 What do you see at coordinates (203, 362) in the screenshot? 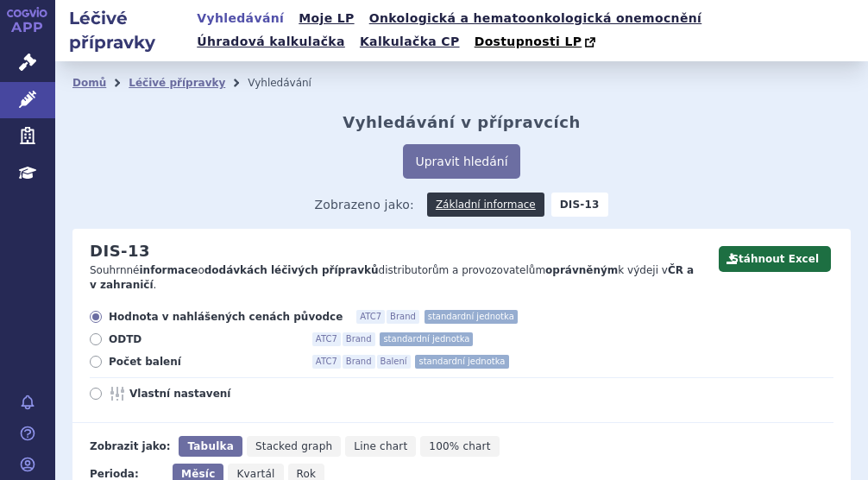
I see `span: Počet balení` at bounding box center [203, 362].